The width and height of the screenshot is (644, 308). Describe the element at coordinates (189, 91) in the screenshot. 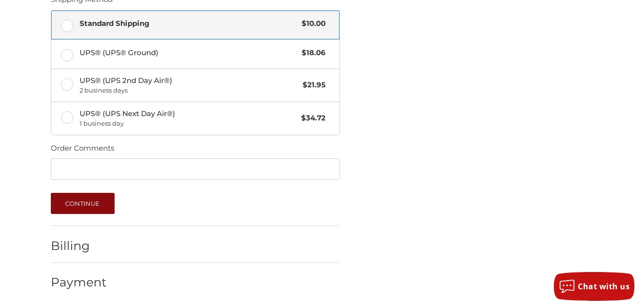

I see `span: 2 business days` at that location.